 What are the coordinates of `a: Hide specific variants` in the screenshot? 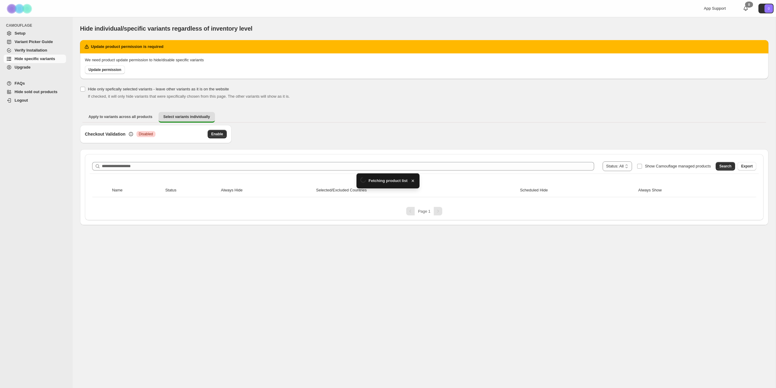 It's located at (35, 59).